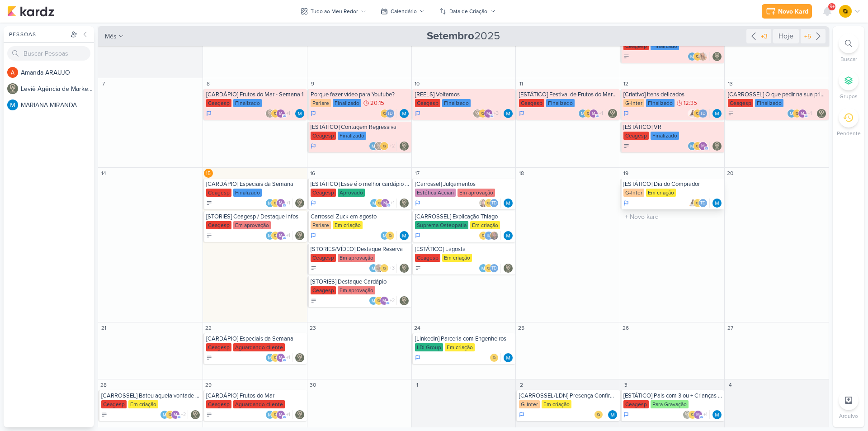 The height and width of the screenshot is (431, 868). What do you see at coordinates (634, 103) in the screenshot?
I see `div: G-Inter` at bounding box center [634, 103].